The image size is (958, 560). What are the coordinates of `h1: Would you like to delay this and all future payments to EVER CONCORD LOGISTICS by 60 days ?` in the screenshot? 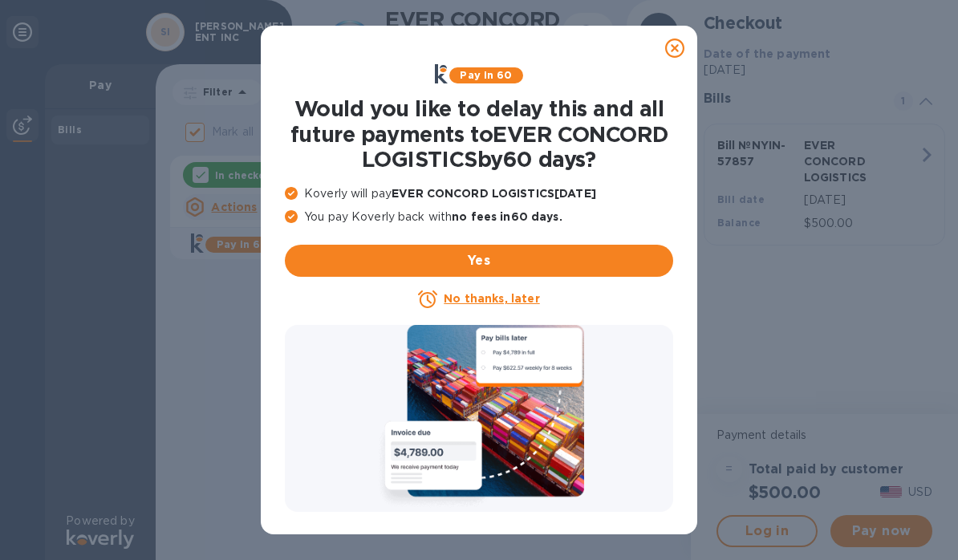 It's located at (479, 134).